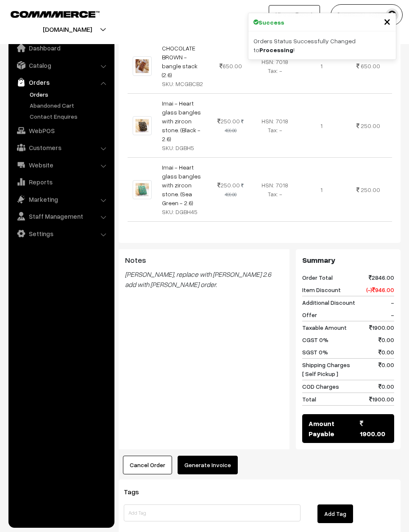 The height and width of the screenshot is (532, 409). I want to click on a: Hire an Expert, so click(294, 14).